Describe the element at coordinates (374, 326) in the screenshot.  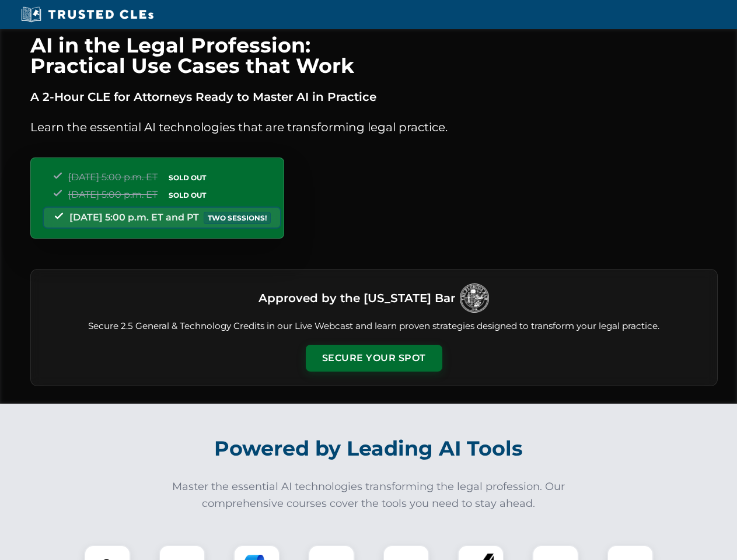
I see `p: Secure 2.5 General & Technology Credits in our Live Webcast and learn proven strategies designed ...` at that location.